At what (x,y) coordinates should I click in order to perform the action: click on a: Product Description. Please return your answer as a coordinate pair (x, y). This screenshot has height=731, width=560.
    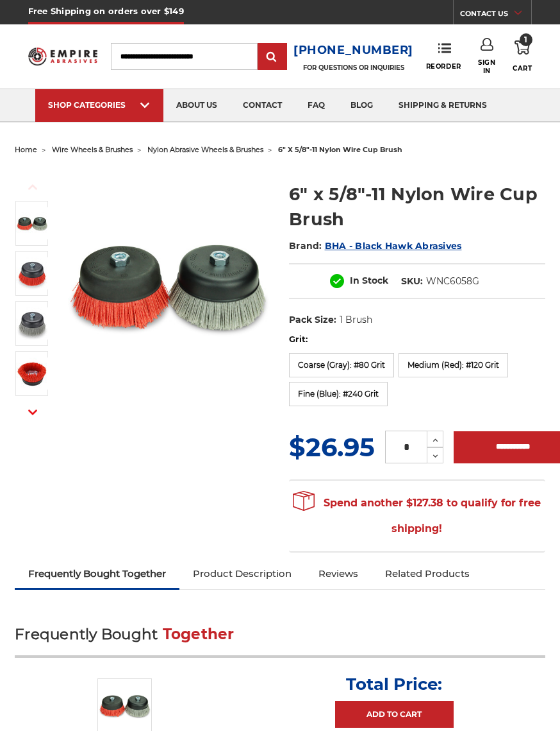
    Looking at the image, I should click on (242, 574).